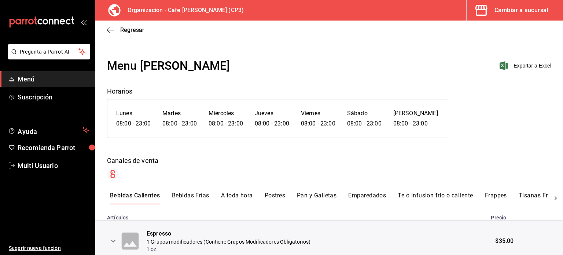  Describe the element at coordinates (228, 233) in the screenshot. I see `div: Espresso` at that location.